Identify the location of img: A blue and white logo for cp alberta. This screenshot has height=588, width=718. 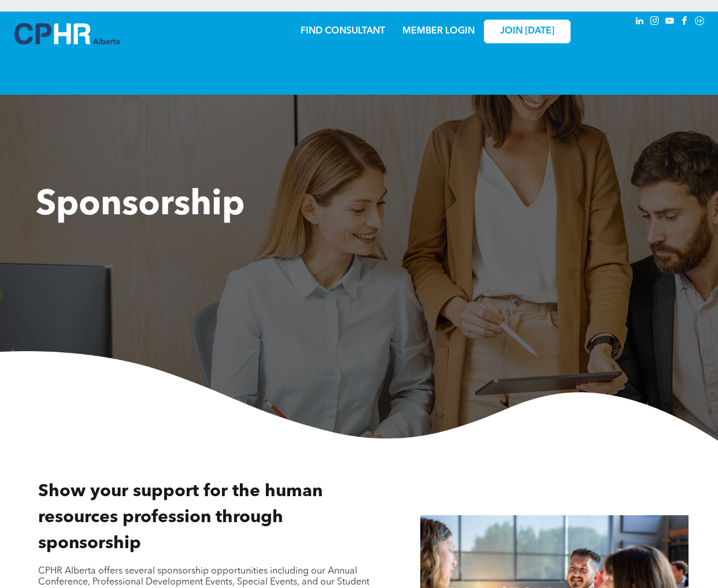
(67, 33).